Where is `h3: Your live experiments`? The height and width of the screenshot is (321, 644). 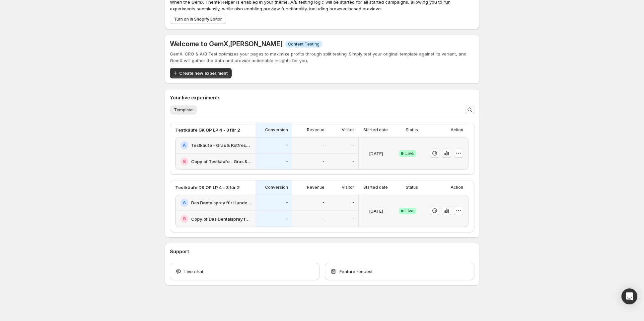
h3: Your live experiments is located at coordinates (195, 97).